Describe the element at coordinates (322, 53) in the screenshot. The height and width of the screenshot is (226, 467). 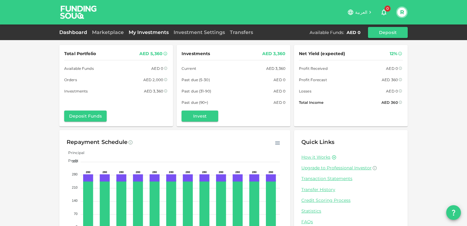
I see `span: Net Yield (expected)` at that location.